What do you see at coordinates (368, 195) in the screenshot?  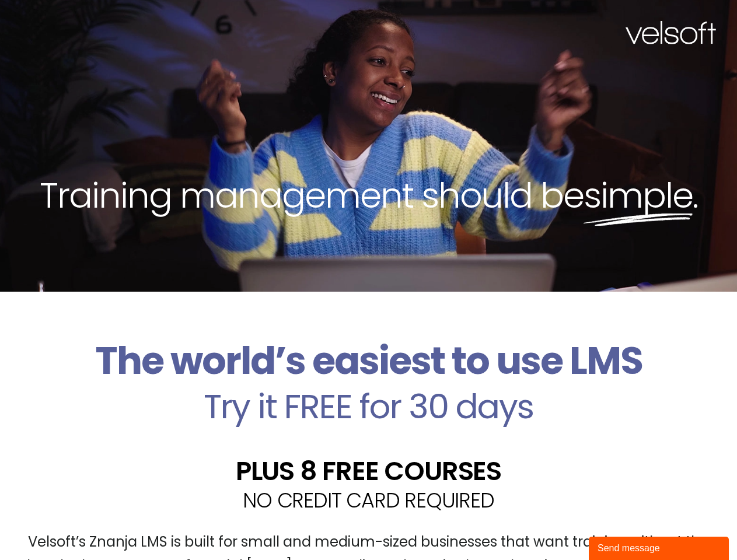 I see `h2: Training management should be .` at bounding box center [368, 195].